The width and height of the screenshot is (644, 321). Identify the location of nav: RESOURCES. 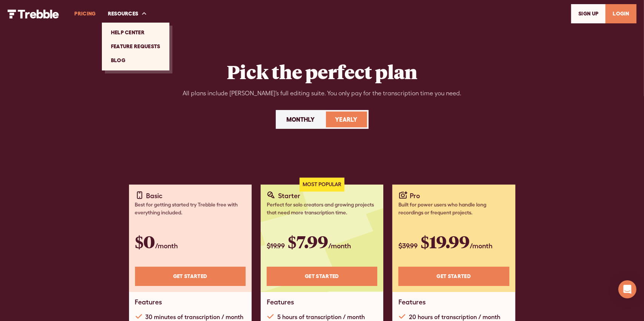
(135, 46).